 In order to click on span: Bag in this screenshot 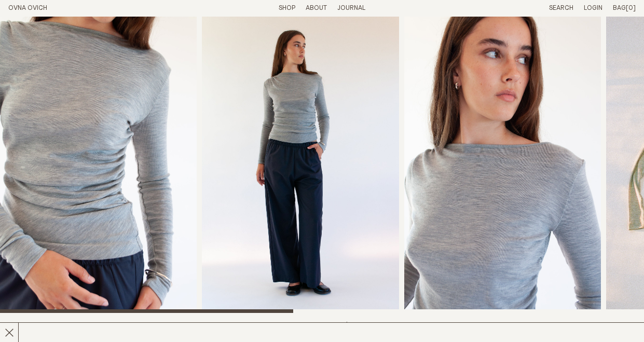, I will do `click(619, 8)`.